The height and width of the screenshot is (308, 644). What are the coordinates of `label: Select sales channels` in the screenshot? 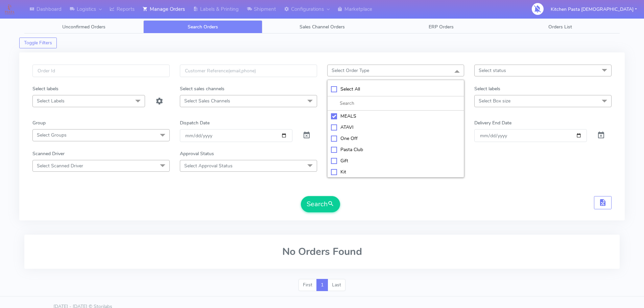 It's located at (202, 88).